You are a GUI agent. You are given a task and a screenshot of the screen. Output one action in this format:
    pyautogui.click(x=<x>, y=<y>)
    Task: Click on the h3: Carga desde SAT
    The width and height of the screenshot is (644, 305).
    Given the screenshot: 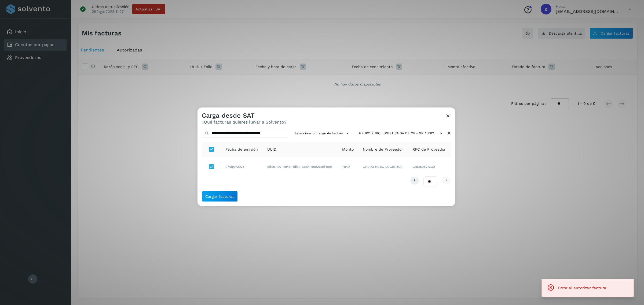 What is the action you would take?
    pyautogui.click(x=244, y=115)
    